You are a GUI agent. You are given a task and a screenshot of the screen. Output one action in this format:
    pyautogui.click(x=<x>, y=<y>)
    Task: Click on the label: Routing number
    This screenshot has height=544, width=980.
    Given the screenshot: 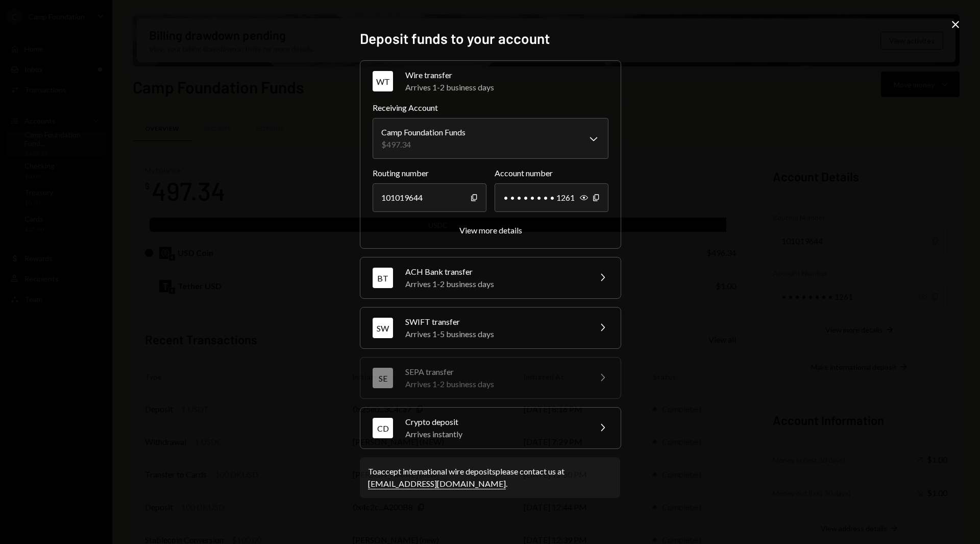 What is the action you would take?
    pyautogui.click(x=430, y=173)
    